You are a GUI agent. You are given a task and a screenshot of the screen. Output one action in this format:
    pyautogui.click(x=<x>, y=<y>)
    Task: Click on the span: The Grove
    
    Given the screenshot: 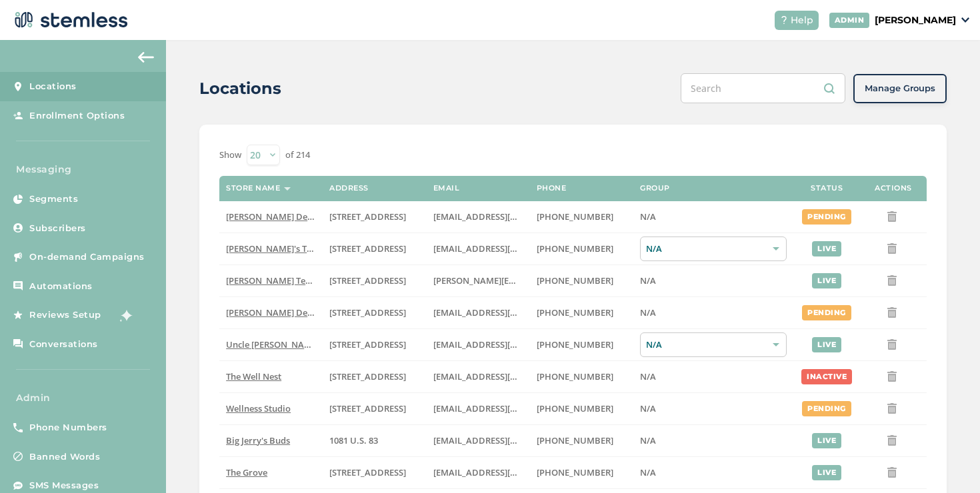 What is the action you would take?
    pyautogui.click(x=246, y=472)
    